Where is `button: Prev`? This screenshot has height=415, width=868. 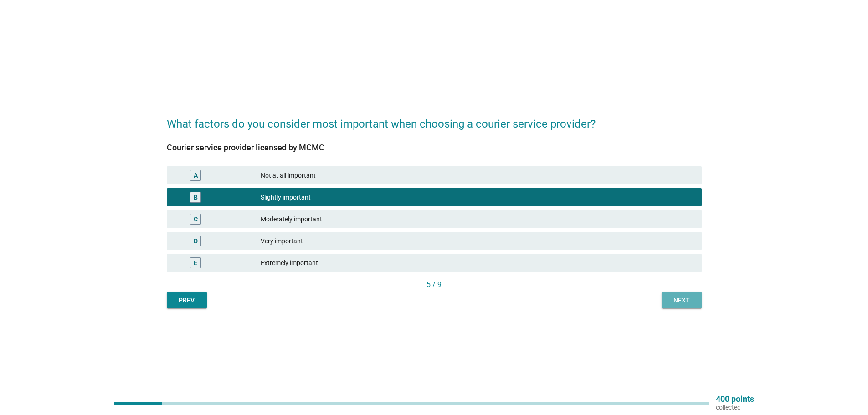 button: Prev is located at coordinates (187, 300).